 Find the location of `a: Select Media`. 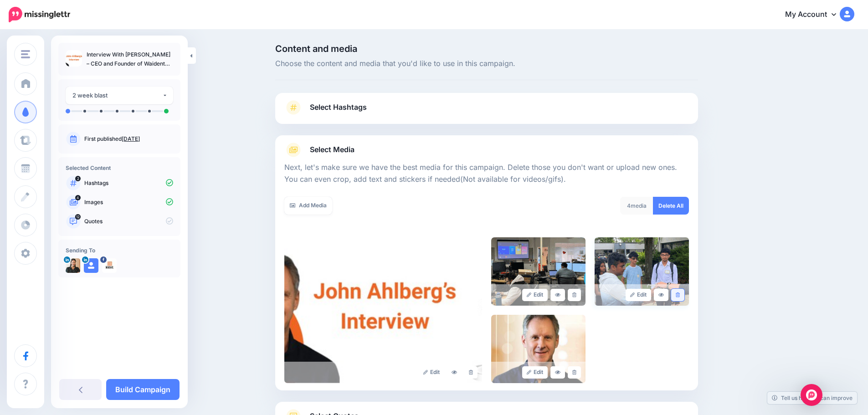

a: Select Media is located at coordinates (487, 150).